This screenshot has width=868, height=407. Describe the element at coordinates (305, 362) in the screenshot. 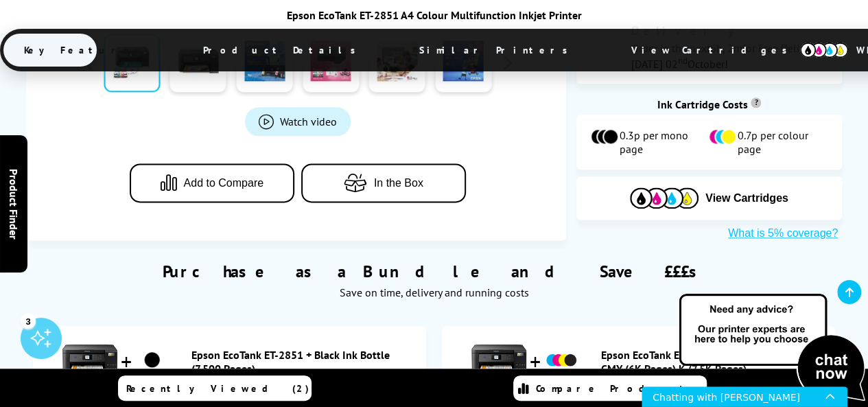

I see `a: Epson EcoTank ET-2851 + Black Ink Bottle (7,500 Pages)` at that location.